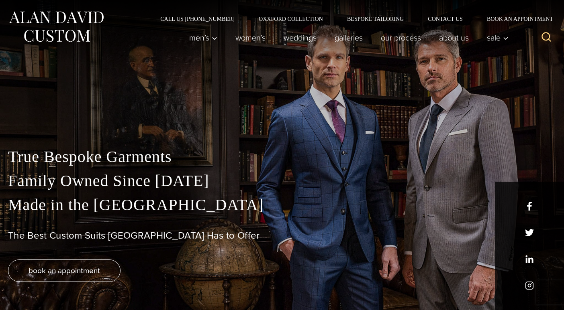 The width and height of the screenshot is (564, 310). What do you see at coordinates (300, 38) in the screenshot?
I see `a: weddings` at bounding box center [300, 38].